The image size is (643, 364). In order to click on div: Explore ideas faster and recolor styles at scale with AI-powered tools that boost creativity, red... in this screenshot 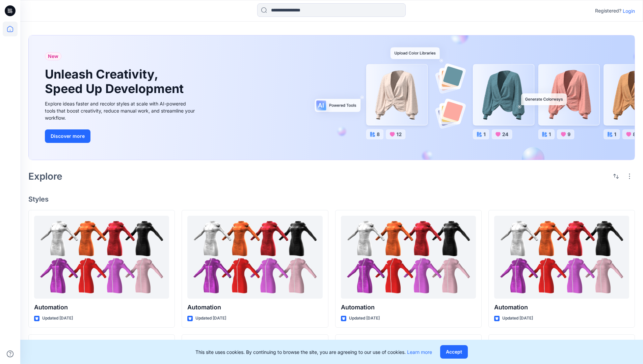, I will do `click(121, 111)`.